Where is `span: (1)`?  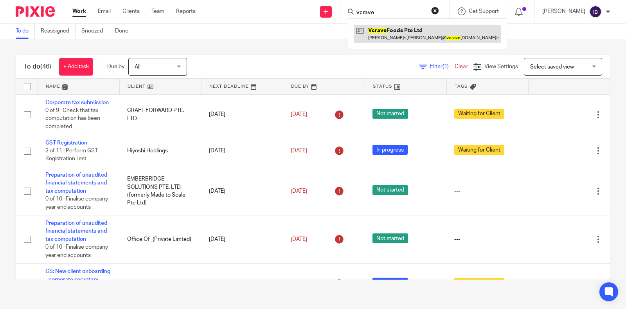 span: (1) is located at coordinates (446, 67).